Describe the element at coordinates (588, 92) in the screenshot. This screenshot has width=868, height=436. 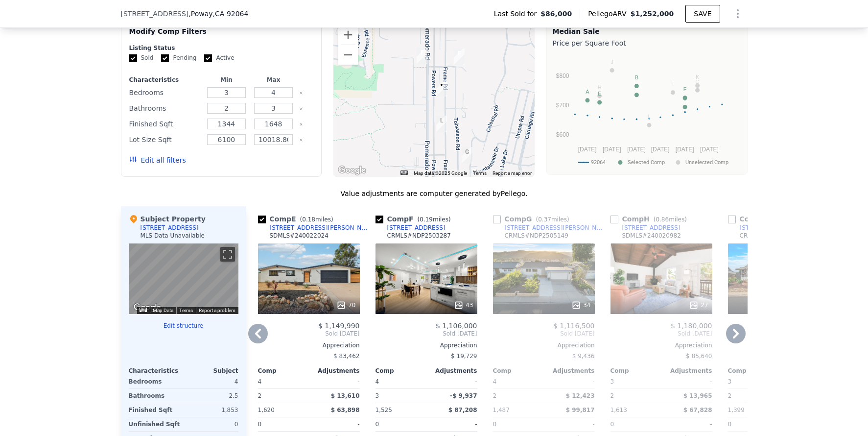
I see `text: A` at that location.